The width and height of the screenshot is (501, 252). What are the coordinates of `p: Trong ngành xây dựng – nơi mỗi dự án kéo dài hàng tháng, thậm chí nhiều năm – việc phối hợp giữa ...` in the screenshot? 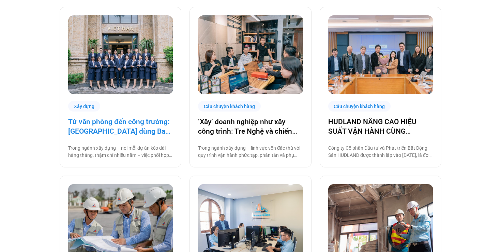 It's located at (120, 152).